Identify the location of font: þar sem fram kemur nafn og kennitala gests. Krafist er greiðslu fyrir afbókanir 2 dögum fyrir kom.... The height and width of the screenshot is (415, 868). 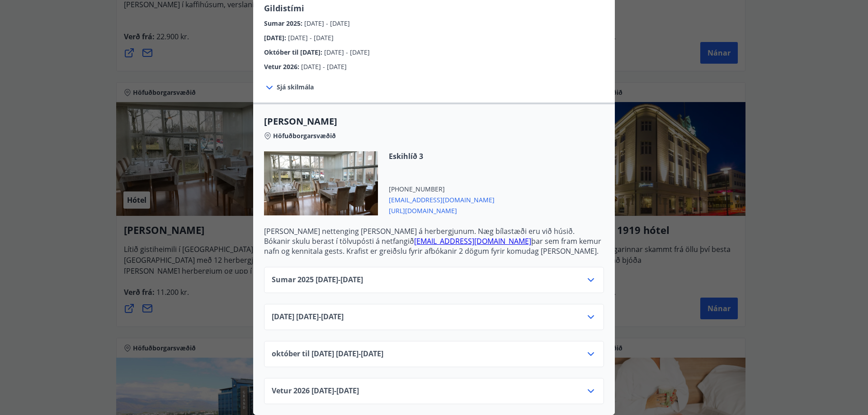
(432, 246).